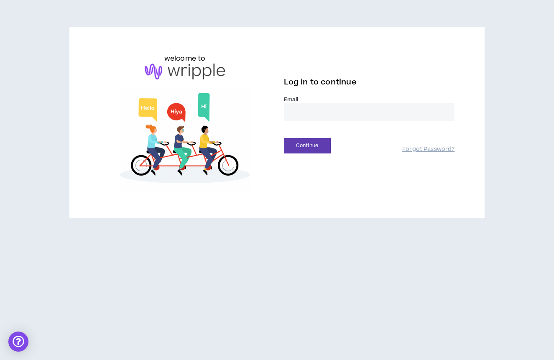  What do you see at coordinates (185, 140) in the screenshot?
I see `img: Welcome to Wripple` at bounding box center [185, 140].